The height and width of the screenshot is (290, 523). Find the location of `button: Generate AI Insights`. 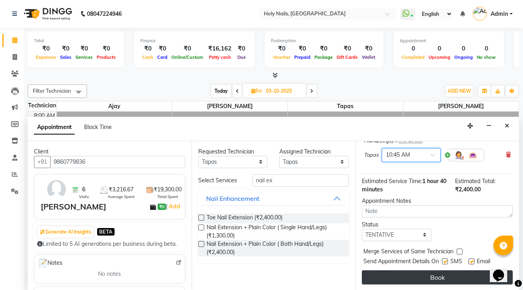

button: Generate AI Insights is located at coordinates (66, 232).